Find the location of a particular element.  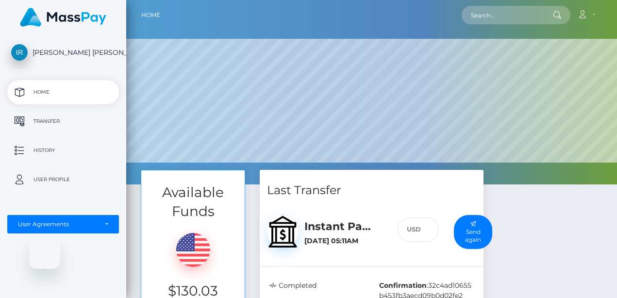

a: User Profile is located at coordinates (63, 179).